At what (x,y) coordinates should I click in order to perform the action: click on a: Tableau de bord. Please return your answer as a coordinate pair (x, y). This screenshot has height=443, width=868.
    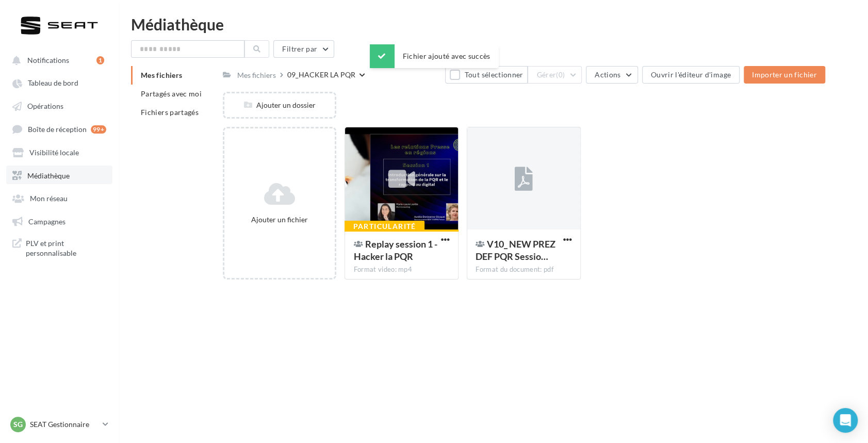
    Looking at the image, I should click on (60, 82).